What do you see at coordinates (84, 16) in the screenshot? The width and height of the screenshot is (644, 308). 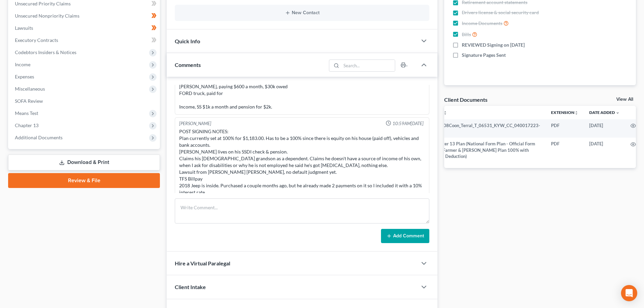 I see `a: Unsecured Nonpriority Claims` at bounding box center [84, 16].